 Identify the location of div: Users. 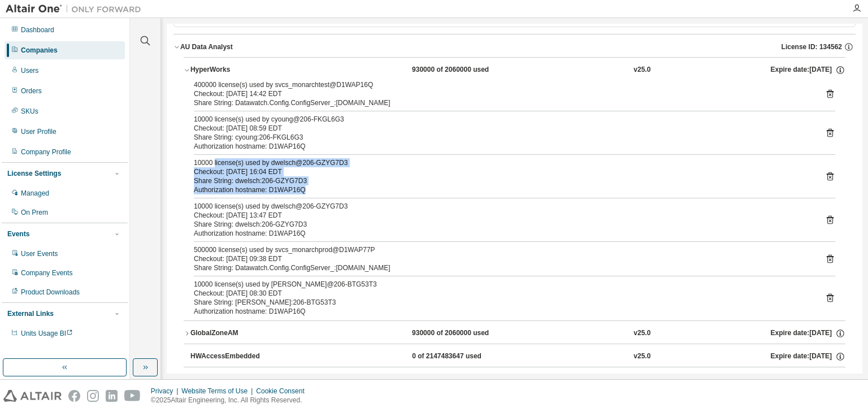
(29, 70).